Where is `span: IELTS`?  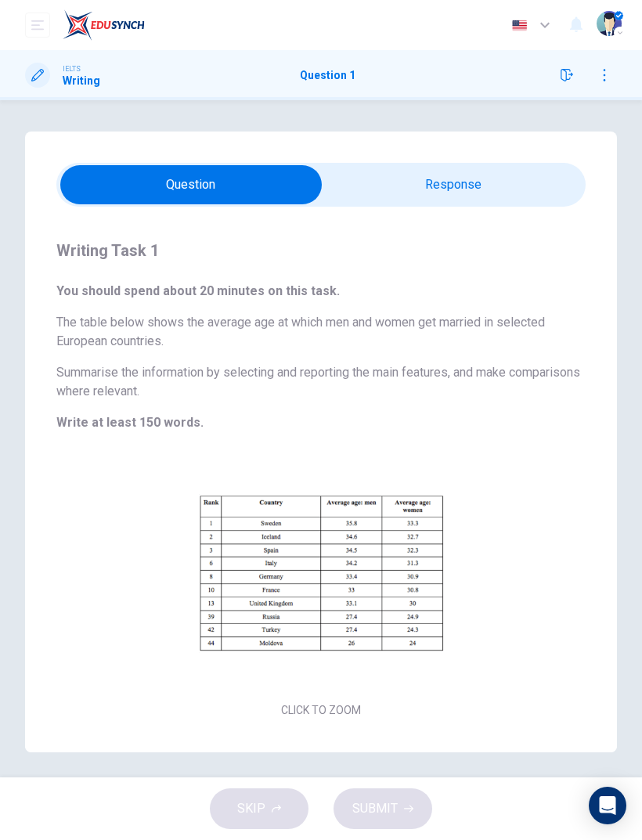
span: IELTS is located at coordinates (71, 69).